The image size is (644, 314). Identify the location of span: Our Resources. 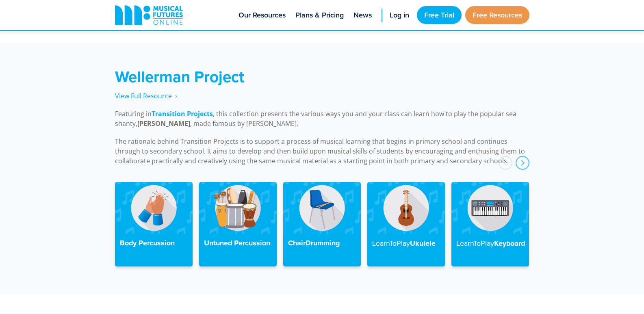
(262, 15).